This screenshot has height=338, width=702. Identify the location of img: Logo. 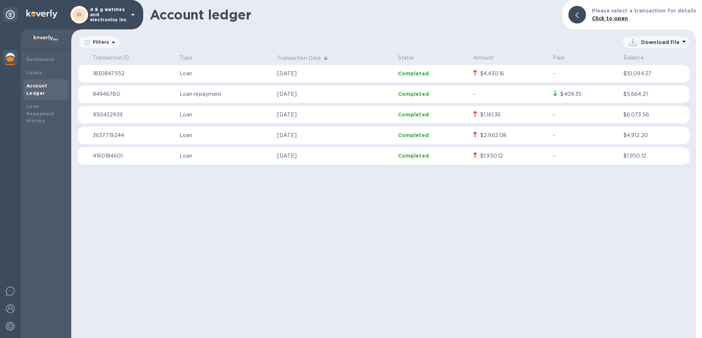
(42, 14).